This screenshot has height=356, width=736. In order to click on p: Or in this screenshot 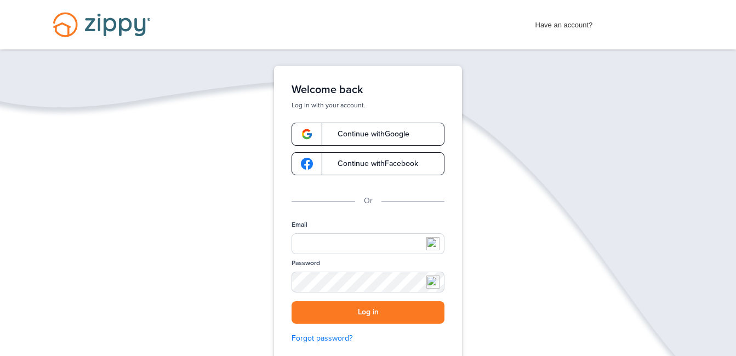, I will do `click(368, 201)`.